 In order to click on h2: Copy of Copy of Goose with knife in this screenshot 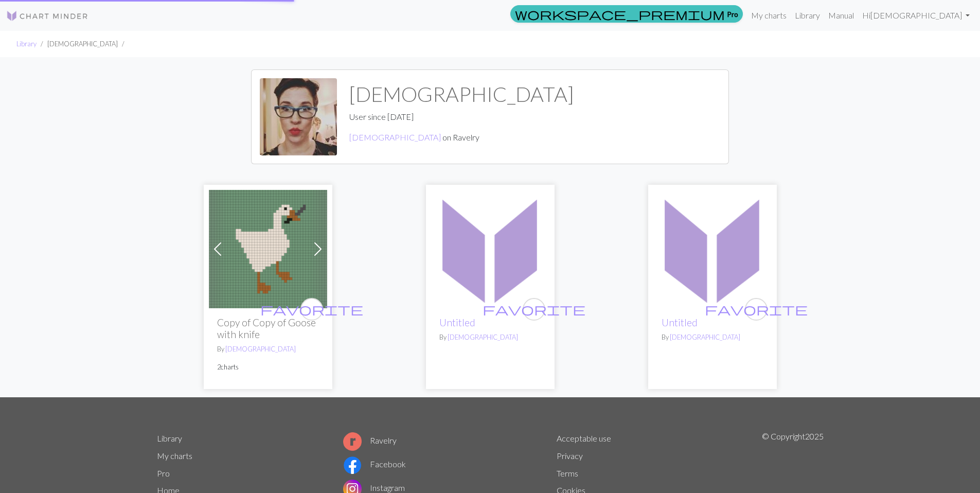, I will do `click(268, 329)`.